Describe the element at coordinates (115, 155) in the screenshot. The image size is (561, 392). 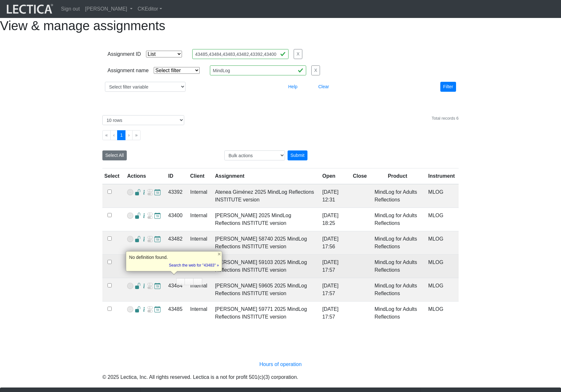
I see `button: Select All` at that location.